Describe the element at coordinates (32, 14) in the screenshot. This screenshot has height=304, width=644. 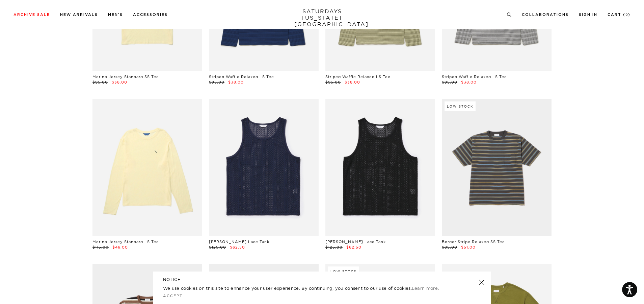
I see `a: Archive Sale` at that location.